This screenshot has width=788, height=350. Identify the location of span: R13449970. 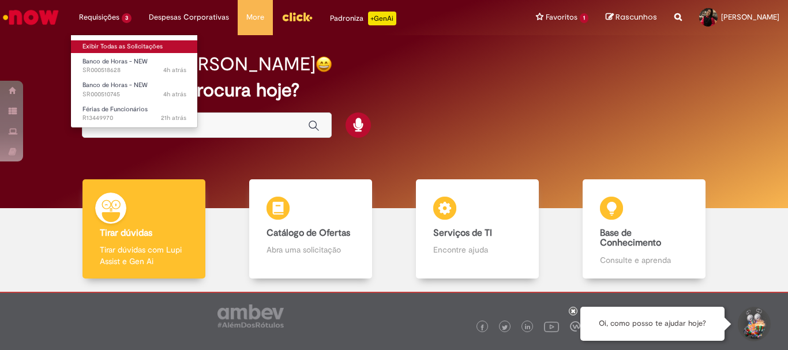
(134, 118).